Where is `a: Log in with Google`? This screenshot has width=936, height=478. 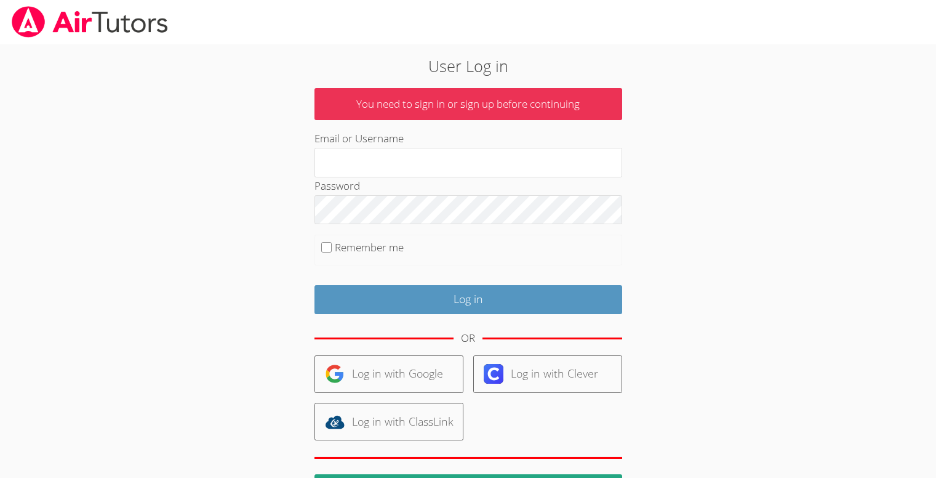
a: Log in with Google is located at coordinates (389, 374).